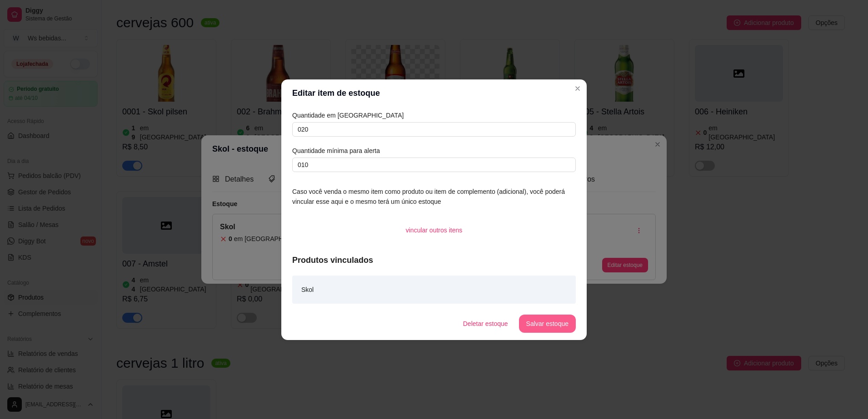  Describe the element at coordinates (434, 260) in the screenshot. I see `article: Produtos vinculados` at that location.